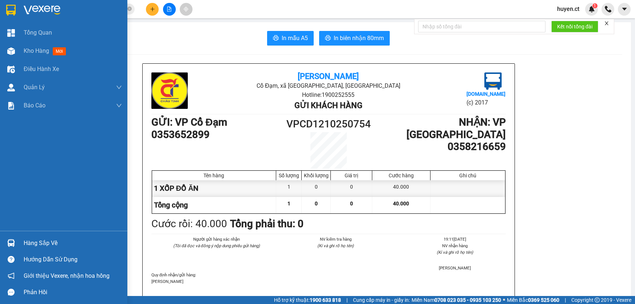 This screenshot has height=304, width=635. I want to click on button: Kết nối tổng đài, so click(574, 27).